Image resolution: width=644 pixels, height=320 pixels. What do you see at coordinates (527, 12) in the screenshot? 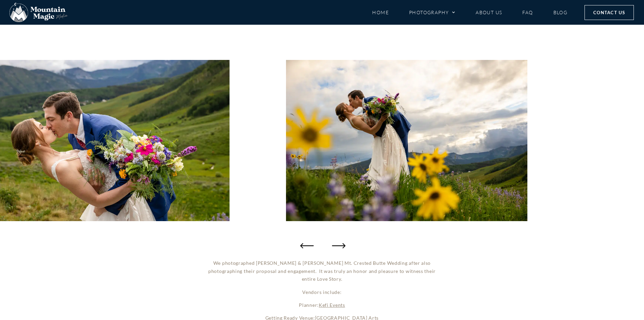
I see `a: FAQ` at bounding box center [527, 12].